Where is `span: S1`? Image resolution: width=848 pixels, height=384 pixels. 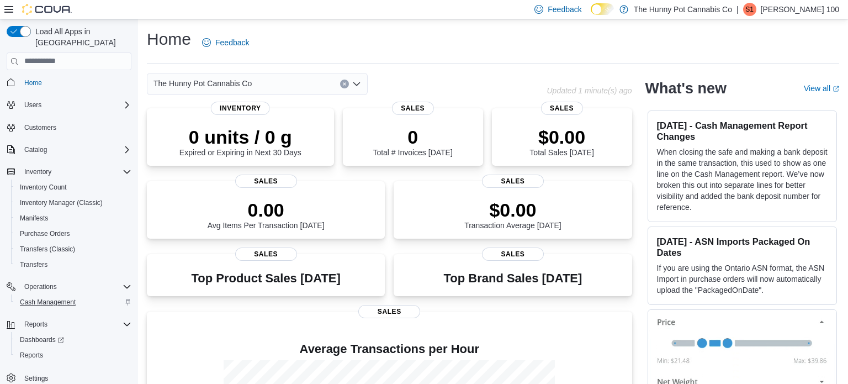
span: S1 is located at coordinates (749, 9).